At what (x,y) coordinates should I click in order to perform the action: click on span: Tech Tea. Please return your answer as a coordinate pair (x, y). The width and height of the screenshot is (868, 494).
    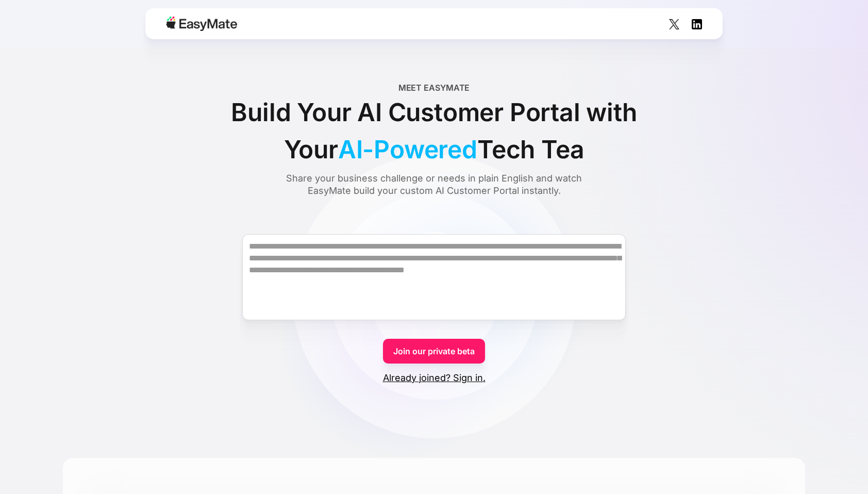
    Looking at the image, I should click on (530, 149).